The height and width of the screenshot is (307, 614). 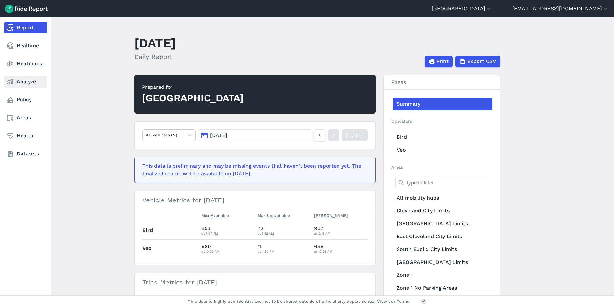 I want to click on a: East Cleveland City Limits, so click(x=443, y=236).